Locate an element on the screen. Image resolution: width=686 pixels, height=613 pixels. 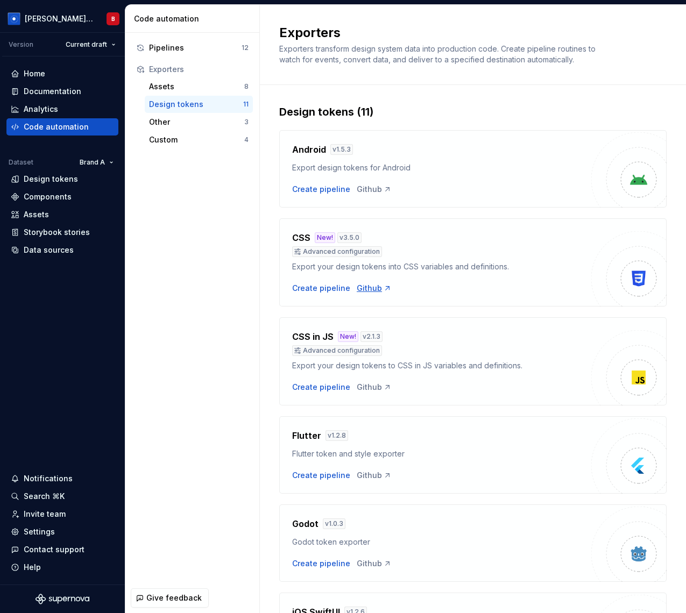
a: Documentation is located at coordinates (62, 91).